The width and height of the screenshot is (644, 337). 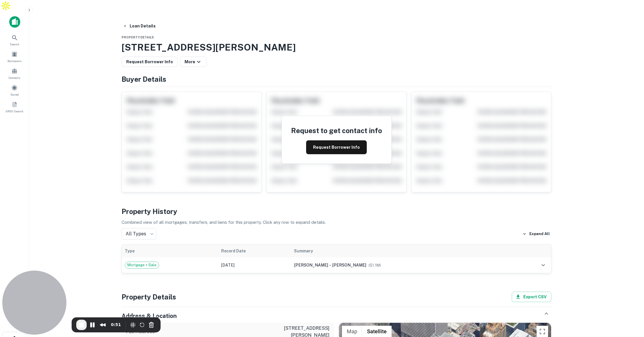 I want to click on h4: Buyer Details, so click(x=336, y=79).